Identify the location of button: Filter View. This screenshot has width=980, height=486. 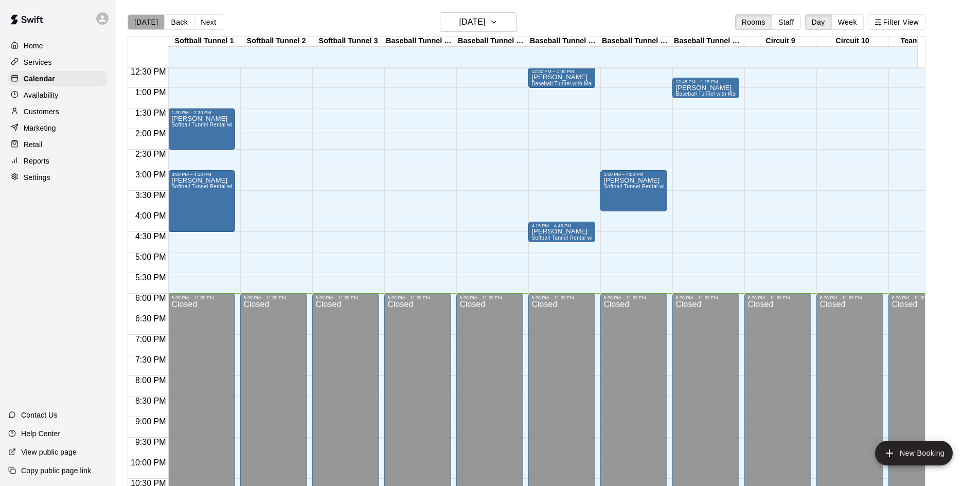
(897, 22).